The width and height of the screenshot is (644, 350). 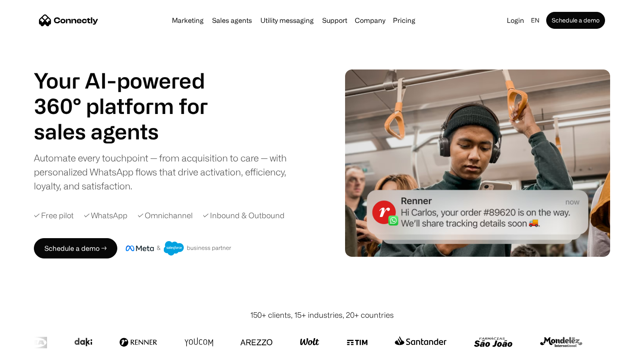 What do you see at coordinates (131, 93) in the screenshot?
I see `h1: Your AI-powered 360° platform for` at bounding box center [131, 93].